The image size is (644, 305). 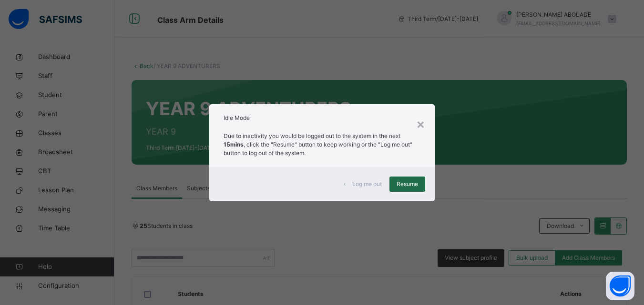 What do you see at coordinates (234, 144) in the screenshot?
I see `strong: 15mins` at bounding box center [234, 144].